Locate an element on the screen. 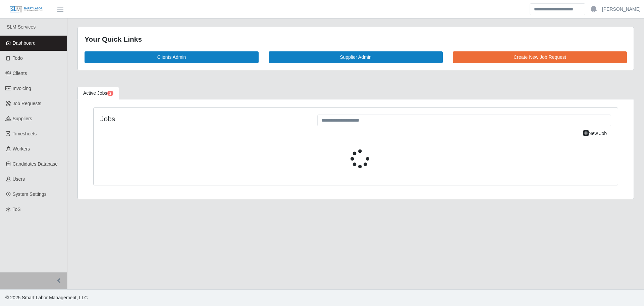 Image resolution: width=644 pixels, height=306 pixels. span: © 2025 Smart Labor Management, LLC is located at coordinates (47, 297).